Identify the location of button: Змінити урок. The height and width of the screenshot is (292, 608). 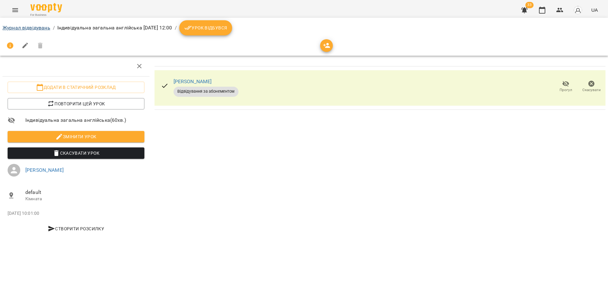
(76, 137).